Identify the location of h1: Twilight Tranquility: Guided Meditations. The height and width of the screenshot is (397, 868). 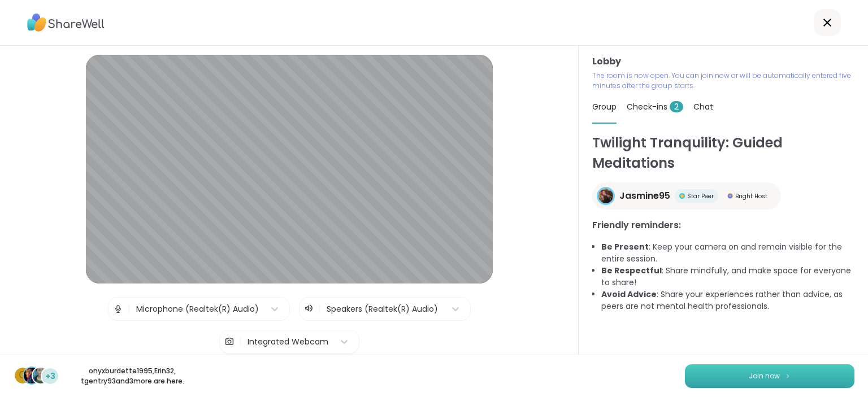
(723, 153).